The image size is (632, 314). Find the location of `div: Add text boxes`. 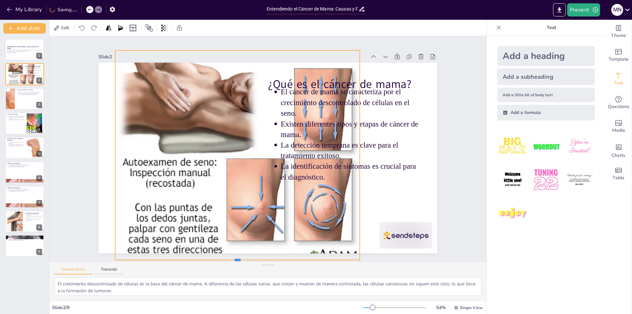

div: Add text boxes is located at coordinates (619, 79).